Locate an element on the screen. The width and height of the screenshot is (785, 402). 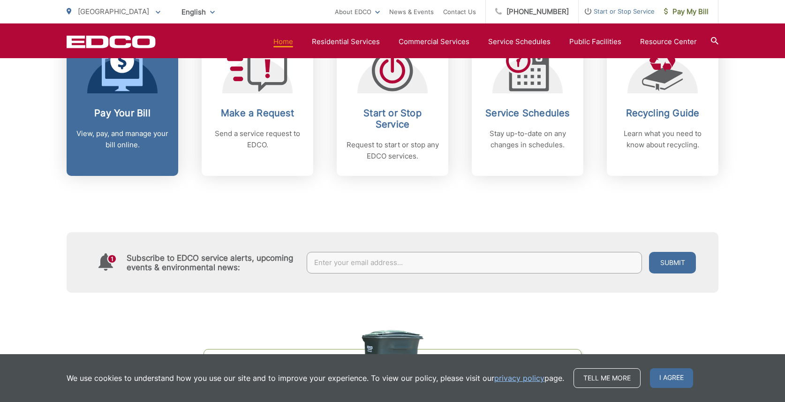
a: Recycling Guide Learn what you need to know about recycling. is located at coordinates (662, 104).